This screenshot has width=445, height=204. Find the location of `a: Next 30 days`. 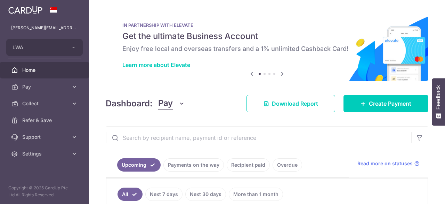

a: Next 30 days is located at coordinates (206, 194).